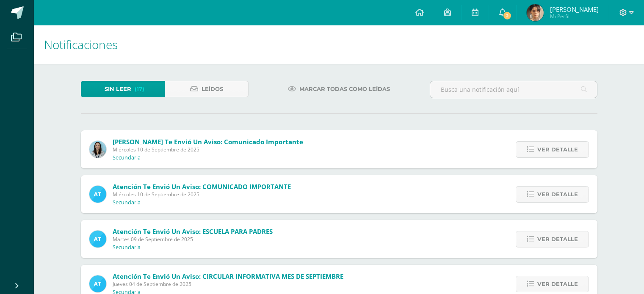 This screenshot has height=294, width=644. Describe the element at coordinates (228, 276) in the screenshot. I see `span: Atención te envió un aviso: CIRCULAR INFORMATIVA MES DE SEPTIEMBRE` at that location.